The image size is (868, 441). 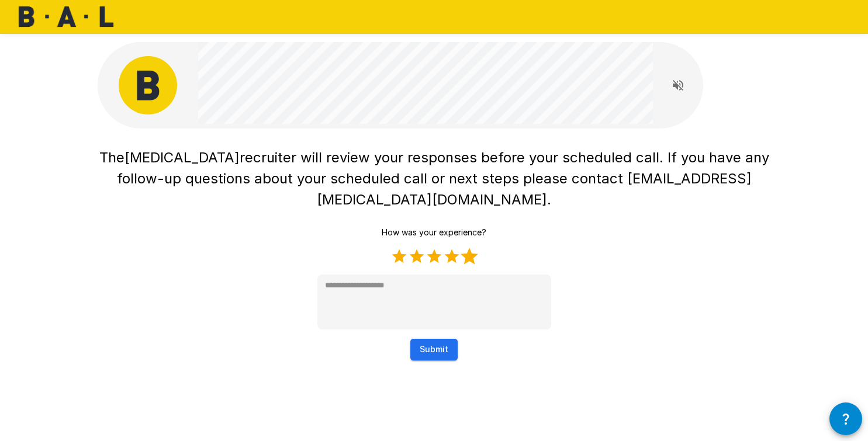 What do you see at coordinates (112, 157) in the screenshot?
I see `span: The` at bounding box center [112, 157].